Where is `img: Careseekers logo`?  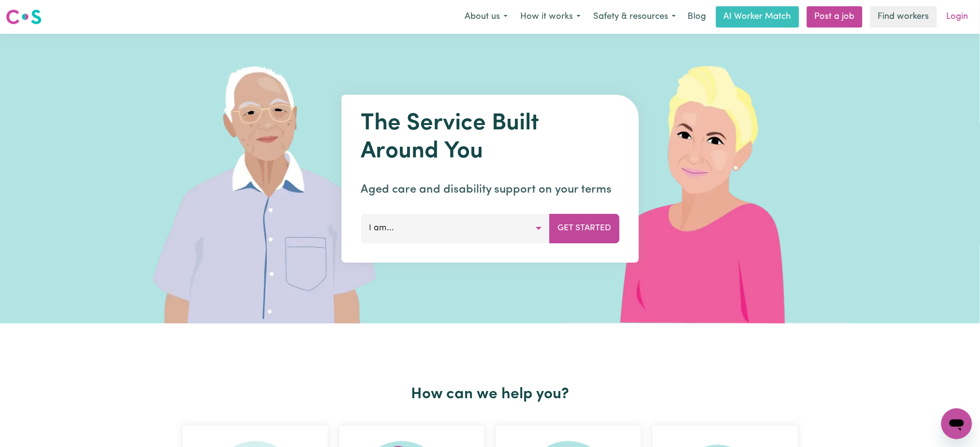
img: Careseekers logo is located at coordinates (24, 17).